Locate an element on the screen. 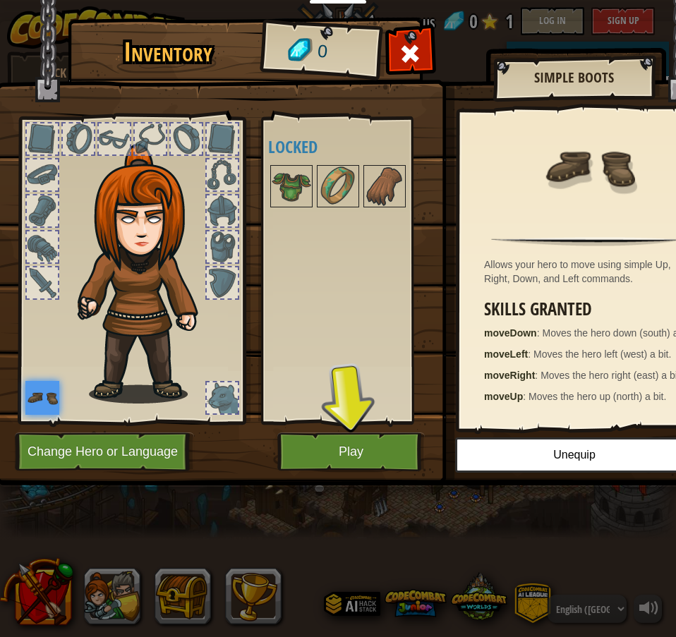 Image resolution: width=676 pixels, height=637 pixels. span: Moves the hero up (north) a bit. is located at coordinates (597, 396).